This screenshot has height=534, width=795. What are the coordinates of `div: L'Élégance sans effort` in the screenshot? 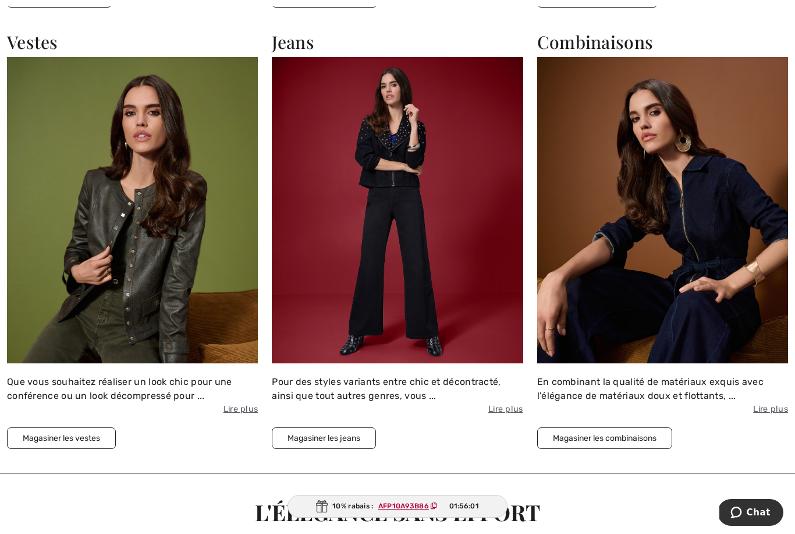 It's located at (398, 512).